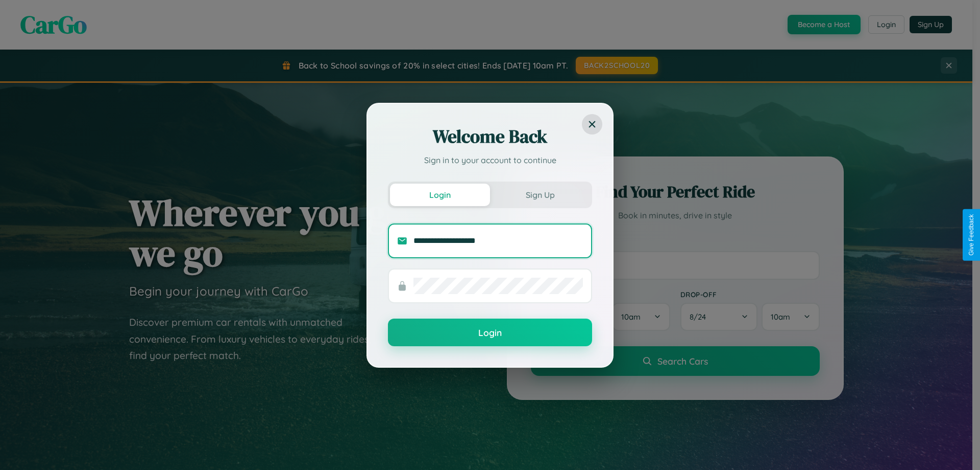 This screenshot has height=470, width=980. What do you see at coordinates (540, 195) in the screenshot?
I see `button: Sign Up` at bounding box center [540, 195].